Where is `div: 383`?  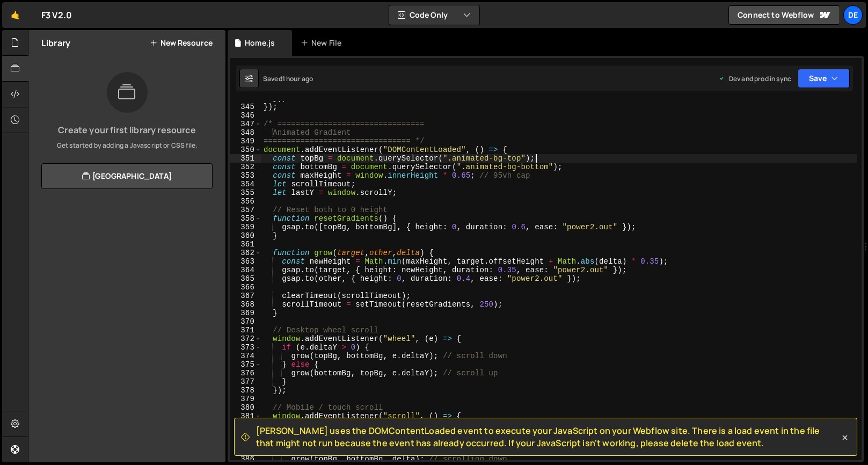 div: 383 is located at coordinates (246, 434).